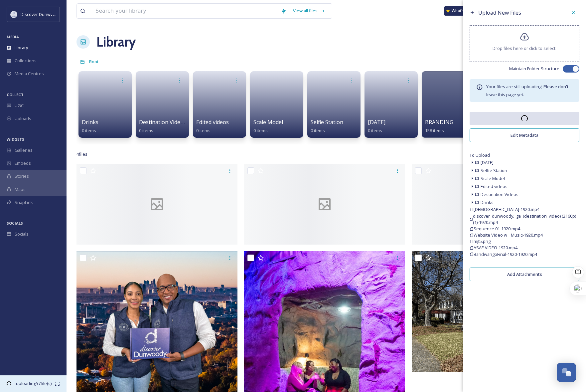 This screenshot has width=586, height=392. Describe the element at coordinates (508, 235) in the screenshot. I see `span: Website Video w Music-1920.mp4` at that location.